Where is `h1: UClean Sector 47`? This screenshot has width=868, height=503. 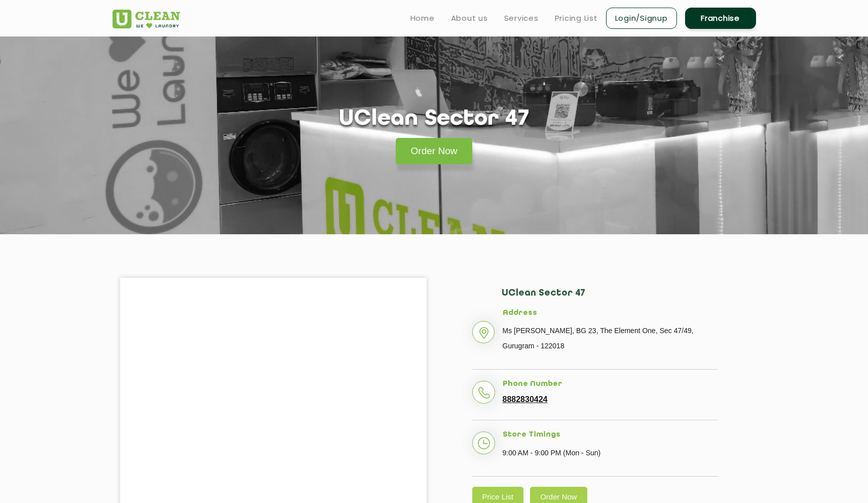 h1: UClean Sector 47 is located at coordinates (435, 119).